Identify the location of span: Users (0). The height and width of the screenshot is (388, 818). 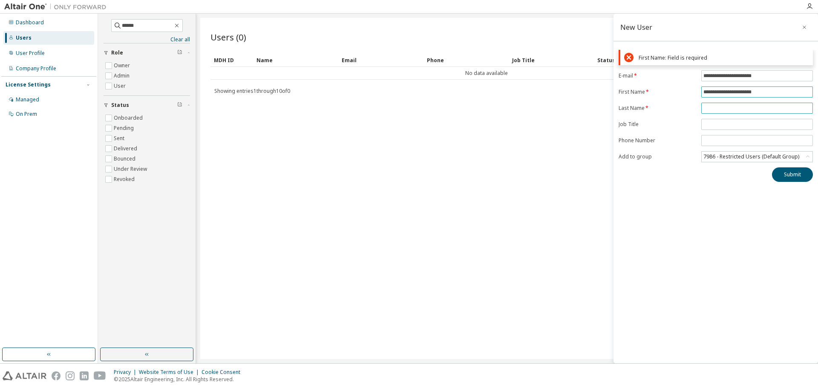
(228, 37).